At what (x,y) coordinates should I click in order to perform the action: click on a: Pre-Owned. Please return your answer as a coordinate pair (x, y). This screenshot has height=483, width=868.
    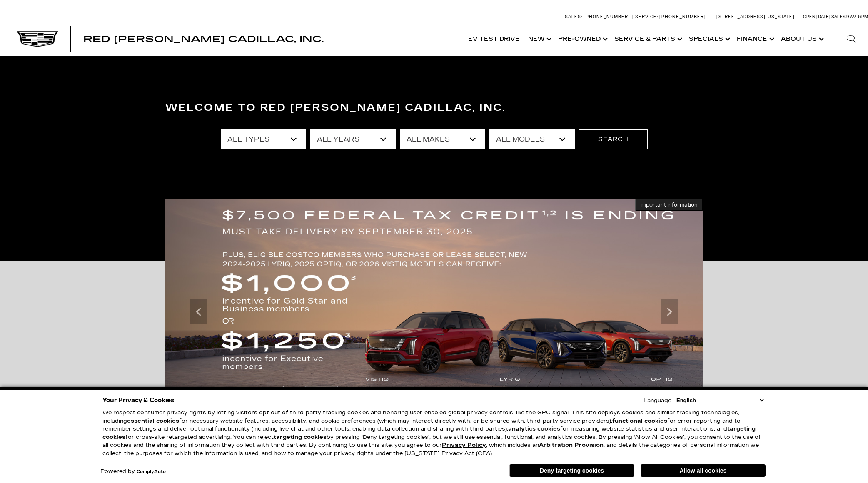
    Looking at the image, I should click on (582, 39).